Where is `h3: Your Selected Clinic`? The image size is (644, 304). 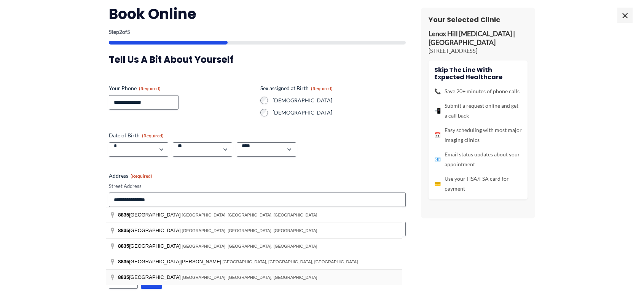
h3: Your Selected Clinic is located at coordinates (478, 19).